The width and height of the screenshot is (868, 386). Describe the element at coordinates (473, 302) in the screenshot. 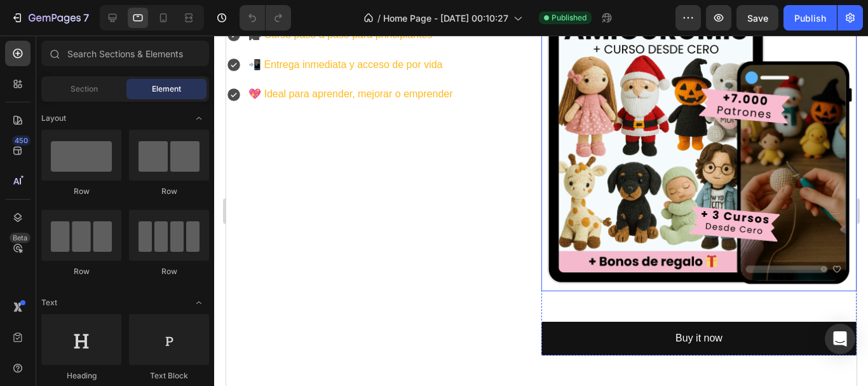

I see `div: Buy it now` at that location.